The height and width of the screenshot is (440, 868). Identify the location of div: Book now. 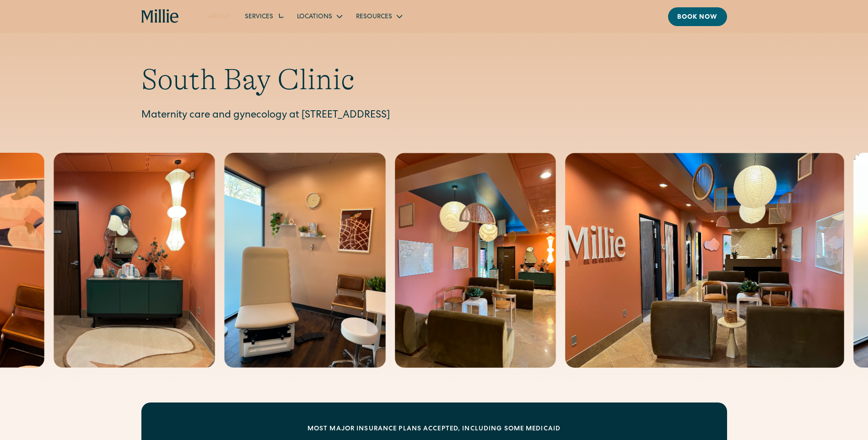
(697, 17).